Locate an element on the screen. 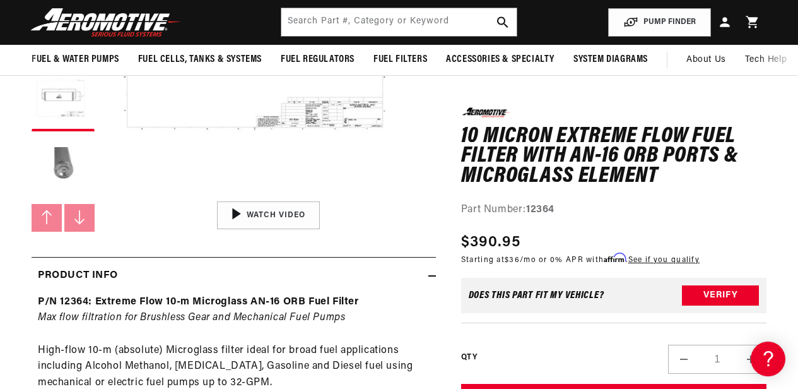  a: POWERED BY ENCHANT is located at coordinates (208, 369).